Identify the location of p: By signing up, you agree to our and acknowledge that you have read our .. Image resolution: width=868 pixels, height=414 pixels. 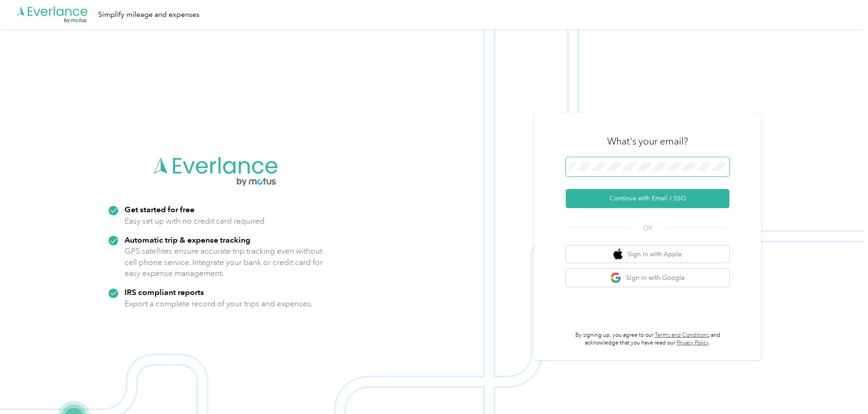
(647, 339).